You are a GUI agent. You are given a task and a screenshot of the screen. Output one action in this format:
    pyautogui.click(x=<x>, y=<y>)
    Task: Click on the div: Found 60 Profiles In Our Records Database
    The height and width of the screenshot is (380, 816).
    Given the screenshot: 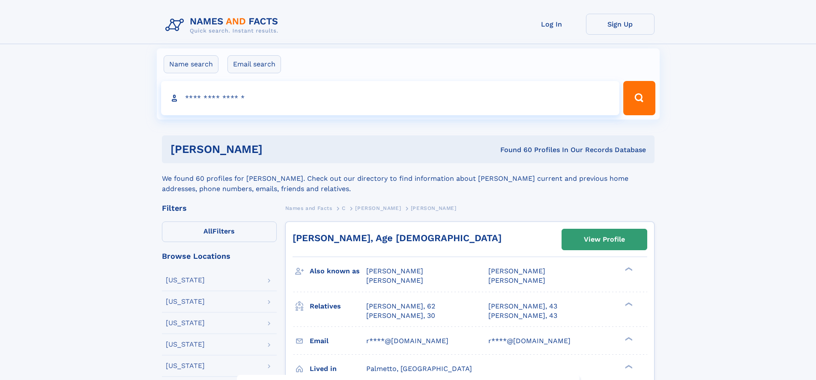 What is the action you would take?
    pyautogui.click(x=514, y=150)
    